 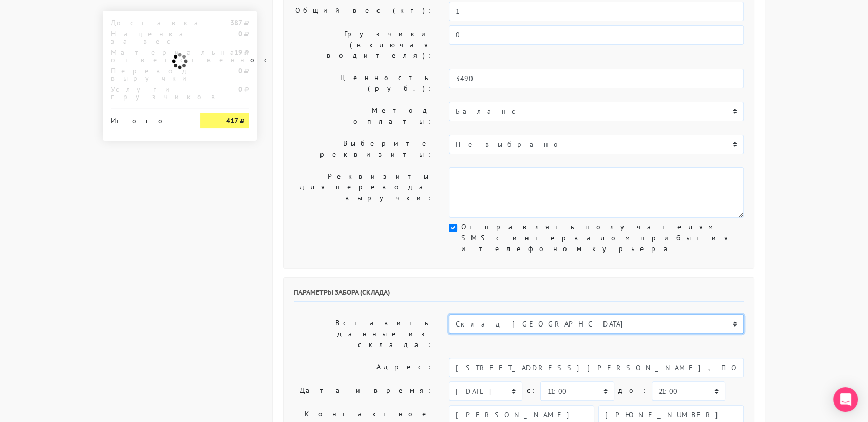 What do you see at coordinates (519, 295) in the screenshot?
I see `h6: Параметры забора (склада)` at bounding box center [519, 295].